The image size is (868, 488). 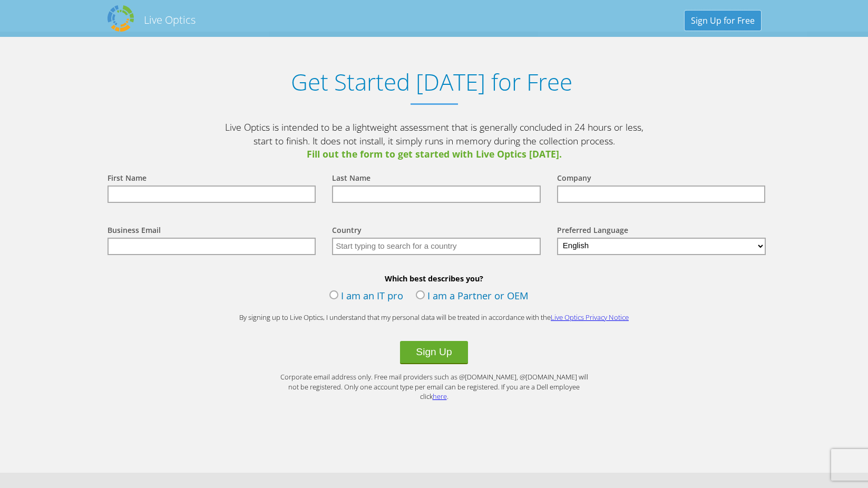 I want to click on label: Business Email, so click(x=134, y=231).